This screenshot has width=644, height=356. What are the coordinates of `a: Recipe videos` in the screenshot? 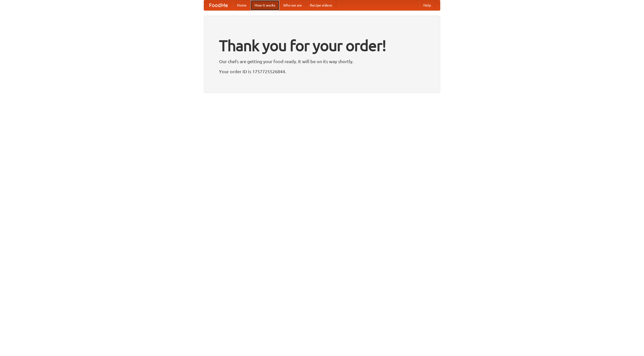 It's located at (321, 5).